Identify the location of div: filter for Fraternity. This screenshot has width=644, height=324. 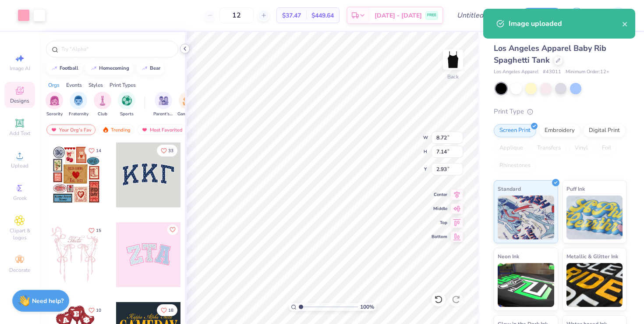
(78, 105).